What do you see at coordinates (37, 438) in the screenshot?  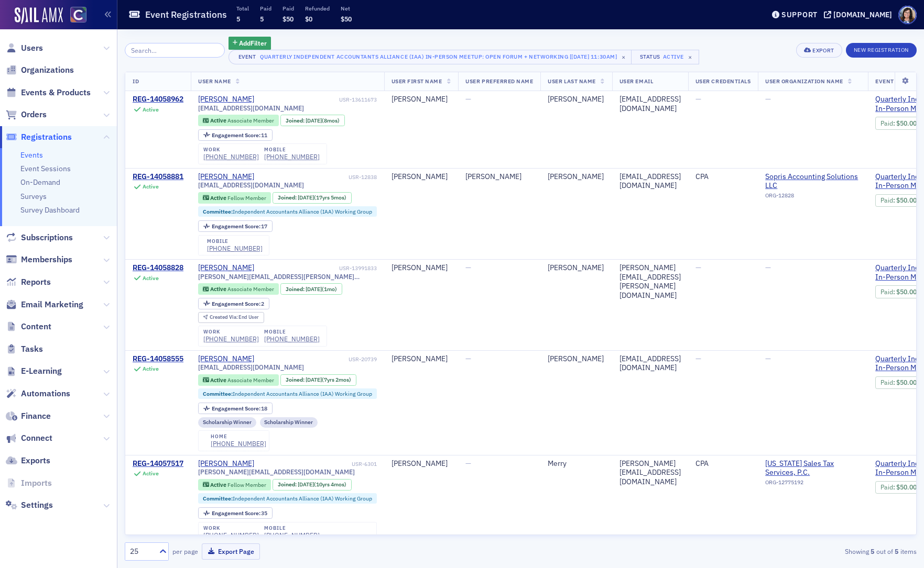 I see `span: Connect` at bounding box center [37, 438].